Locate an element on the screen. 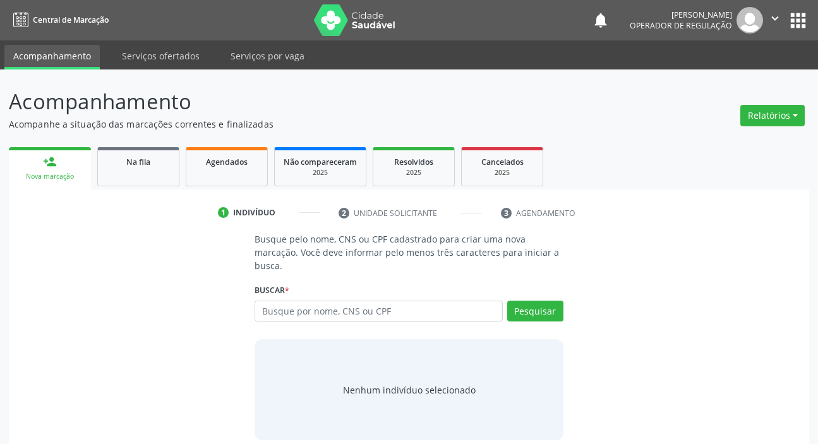 The image size is (818, 444). button: apps is located at coordinates (798, 20).